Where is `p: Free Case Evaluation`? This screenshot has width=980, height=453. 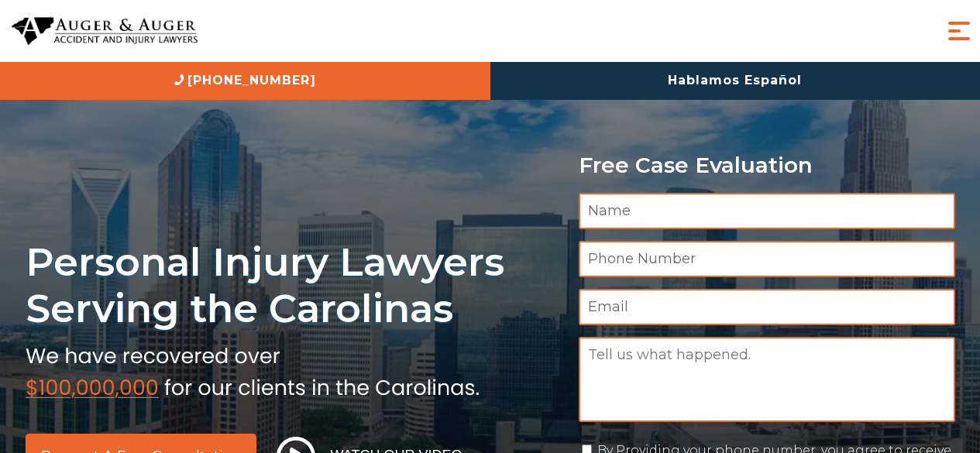
p: Free Case Evaluation is located at coordinates (767, 165).